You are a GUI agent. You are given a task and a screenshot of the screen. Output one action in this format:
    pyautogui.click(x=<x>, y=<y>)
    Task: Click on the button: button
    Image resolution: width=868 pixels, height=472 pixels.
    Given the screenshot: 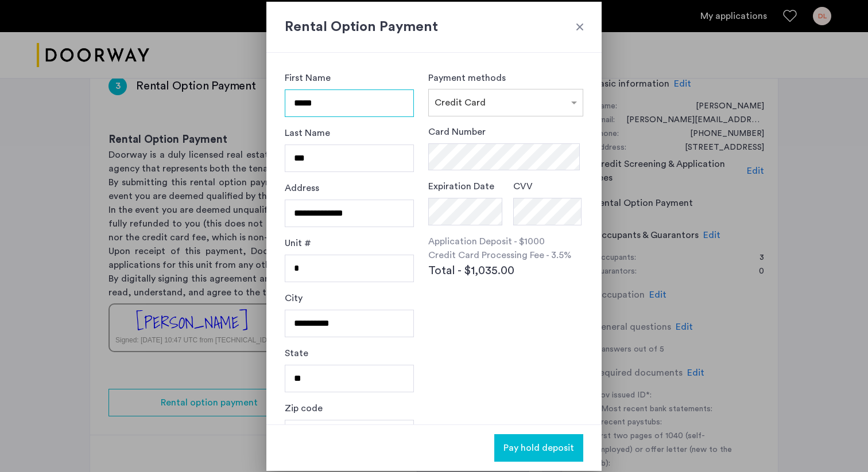 What is the action you would take?
    pyautogui.click(x=538, y=448)
    